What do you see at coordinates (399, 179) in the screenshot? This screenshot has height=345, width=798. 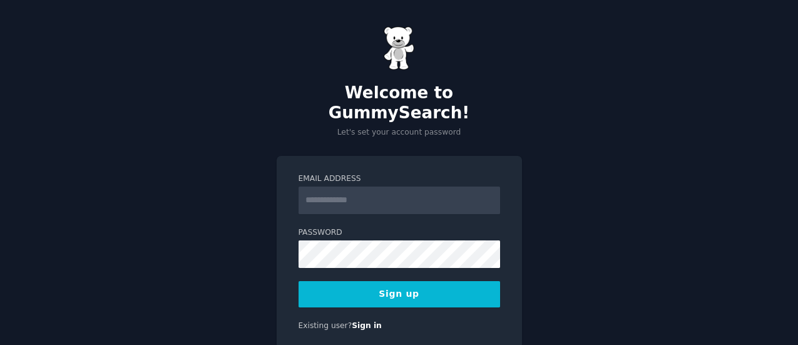 I see `label: Email Address` at bounding box center [399, 179].